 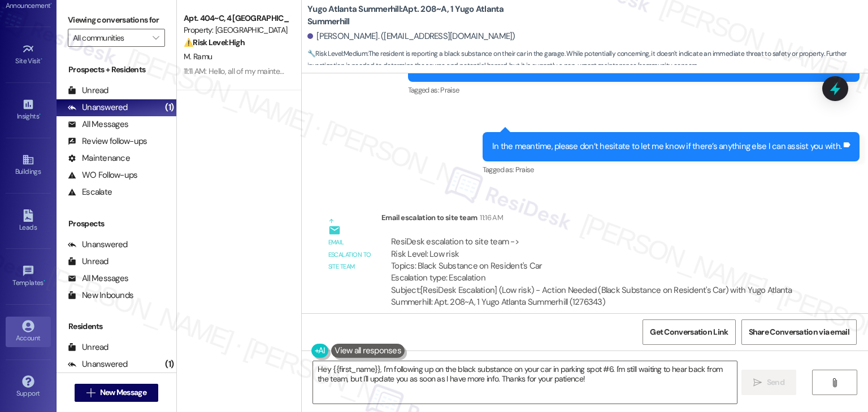 I want to click on div: WO Follow-ups, so click(x=102, y=175).